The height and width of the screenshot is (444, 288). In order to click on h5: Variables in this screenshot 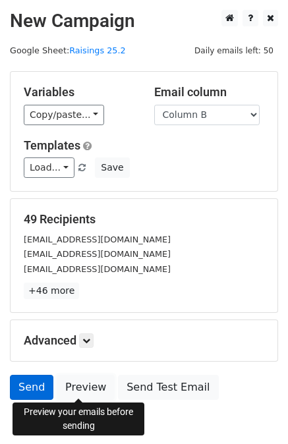, I will do `click(79, 92)`.